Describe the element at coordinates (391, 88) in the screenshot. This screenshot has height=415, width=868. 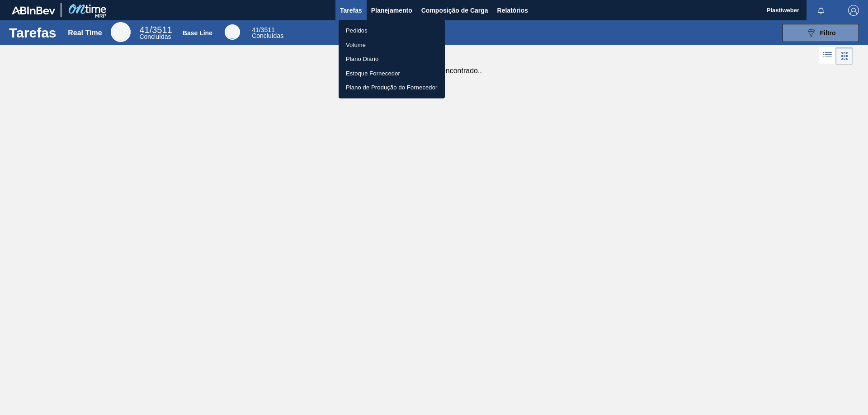
I see `a: Plano de Produção do Fornecedor` at that location.